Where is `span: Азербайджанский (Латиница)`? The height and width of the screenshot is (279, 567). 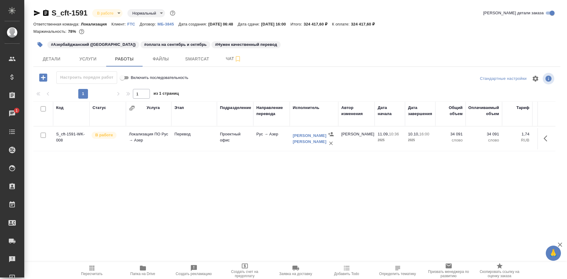 span: Азербайджанский (Латиница) is located at coordinates (93, 44).